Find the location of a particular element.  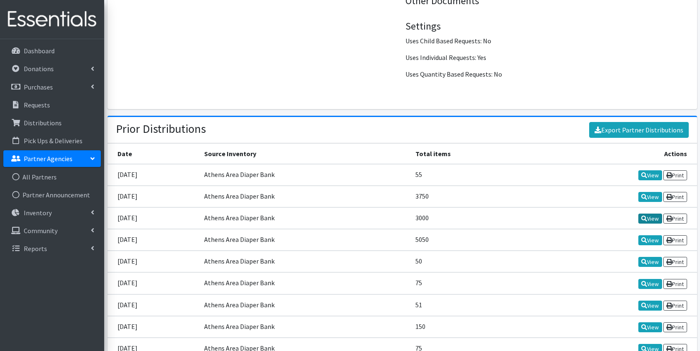

a: Community is located at coordinates (52, 231).